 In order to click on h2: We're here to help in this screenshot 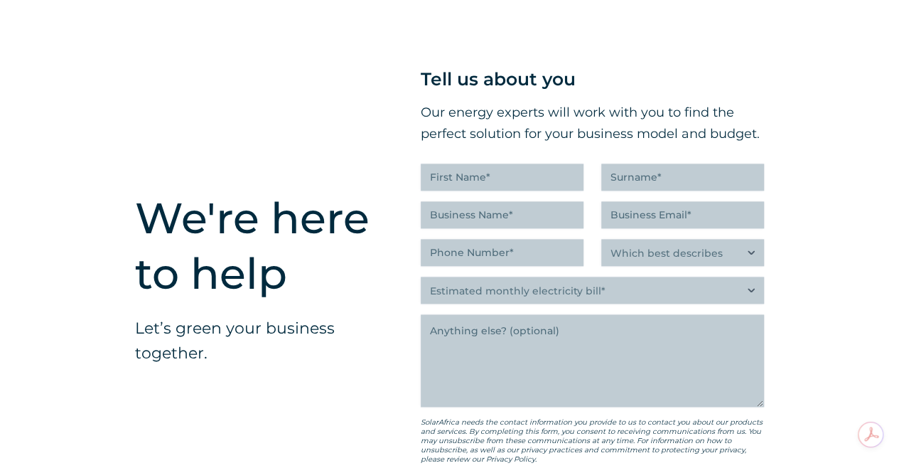, I will do `click(256, 246)`.